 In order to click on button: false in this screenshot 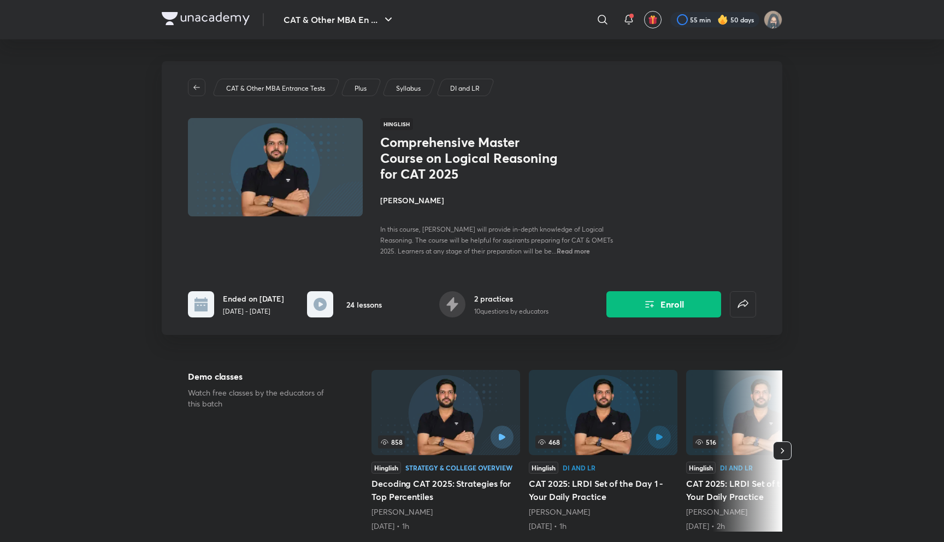, I will do `click(743, 304)`.